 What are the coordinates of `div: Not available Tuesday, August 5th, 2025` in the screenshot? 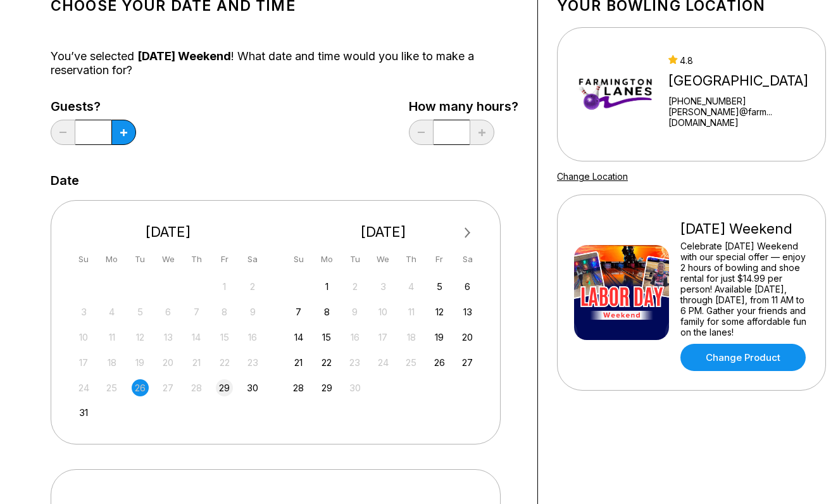 It's located at (140, 311).